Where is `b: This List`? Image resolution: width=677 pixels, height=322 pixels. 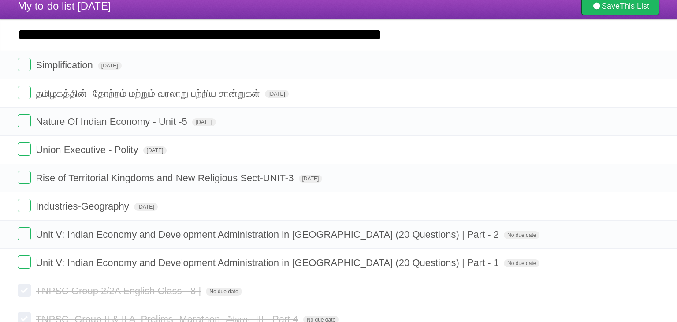 b: This List is located at coordinates (635, 6).